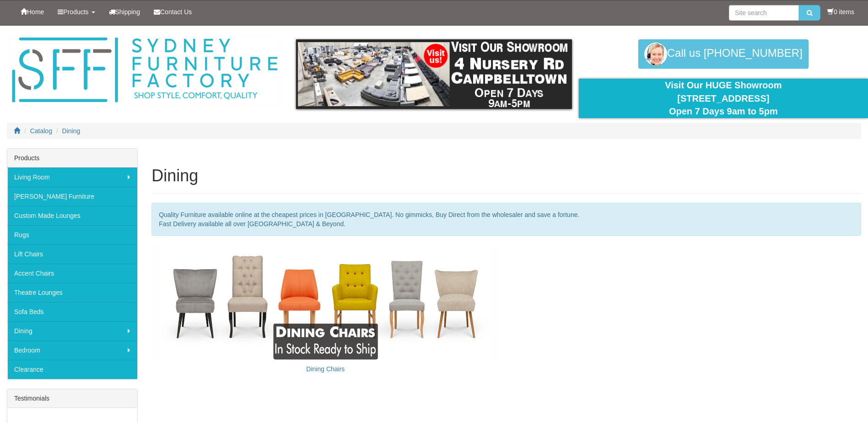 The height and width of the screenshot is (423, 868). What do you see at coordinates (73, 216) in the screenshot?
I see `a: Custom Made Lounges` at bounding box center [73, 216].